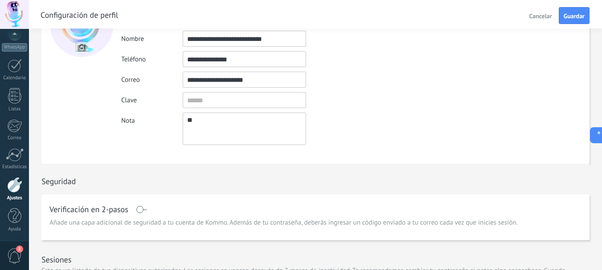 The width and height of the screenshot is (602, 270). I want to click on div: Ayuda, so click(15, 229).